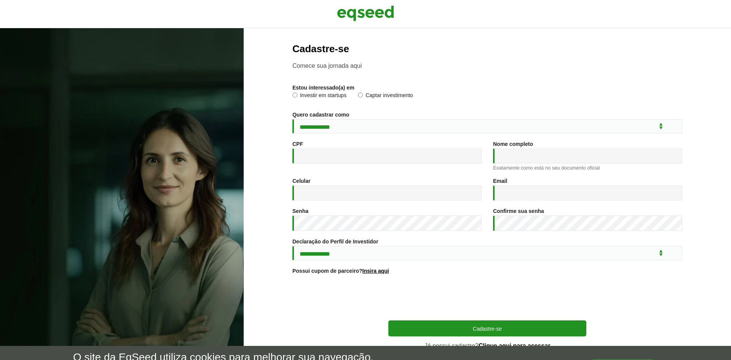  Describe the element at coordinates (323, 88) in the screenshot. I see `label: Estou interessado(a) em` at that location.